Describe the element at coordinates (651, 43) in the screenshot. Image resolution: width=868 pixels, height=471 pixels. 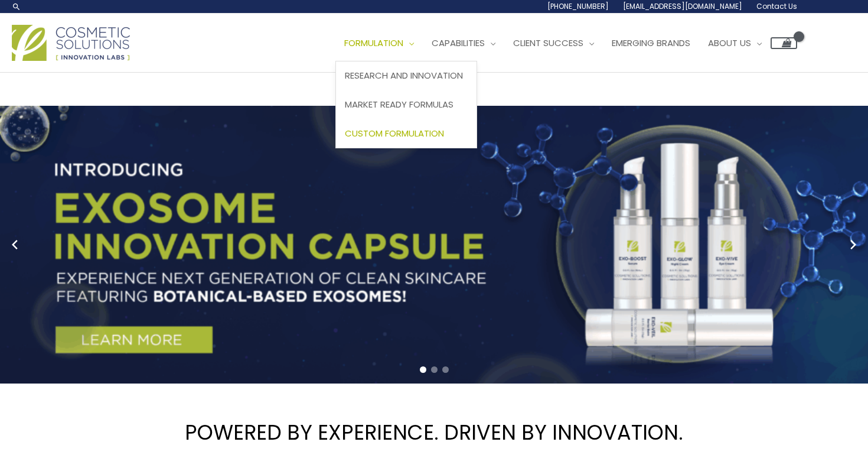
I see `a: Emerging Brands` at that location.